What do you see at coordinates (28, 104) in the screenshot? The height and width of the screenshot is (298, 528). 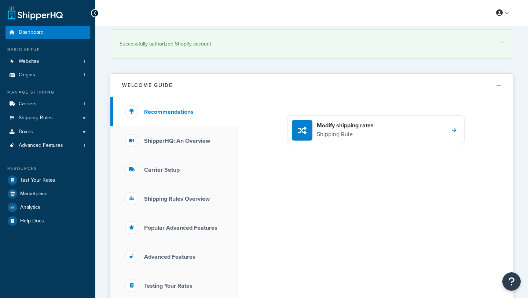 I see `span: Carriers` at bounding box center [28, 104].